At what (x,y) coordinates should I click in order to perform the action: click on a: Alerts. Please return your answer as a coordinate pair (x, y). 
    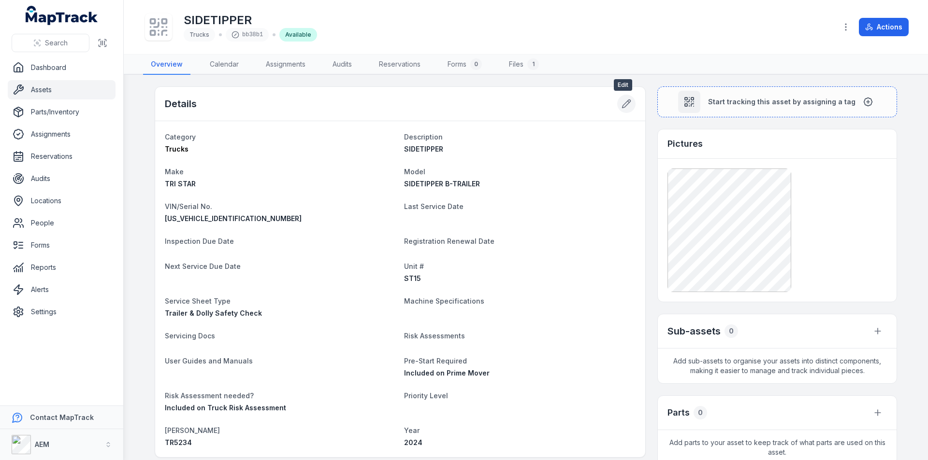
    Looking at the image, I should click on (61, 290).